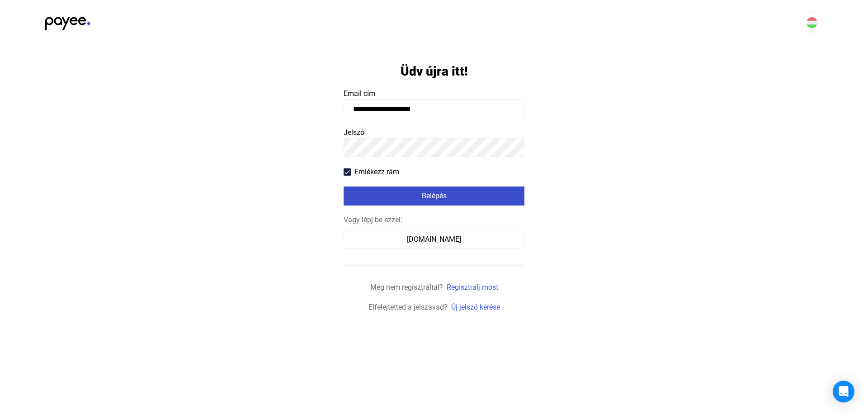  Describe the element at coordinates (407, 287) in the screenshot. I see `span: Még nem regisztráltál?` at that location.